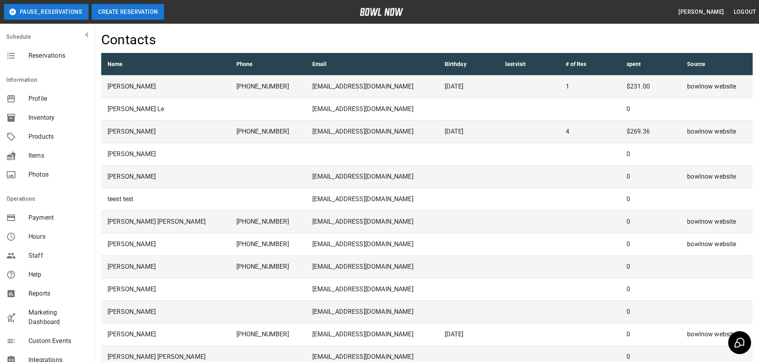 Image resolution: width=759 pixels, height=362 pixels. I want to click on span: Marketing Dashboard, so click(58, 317).